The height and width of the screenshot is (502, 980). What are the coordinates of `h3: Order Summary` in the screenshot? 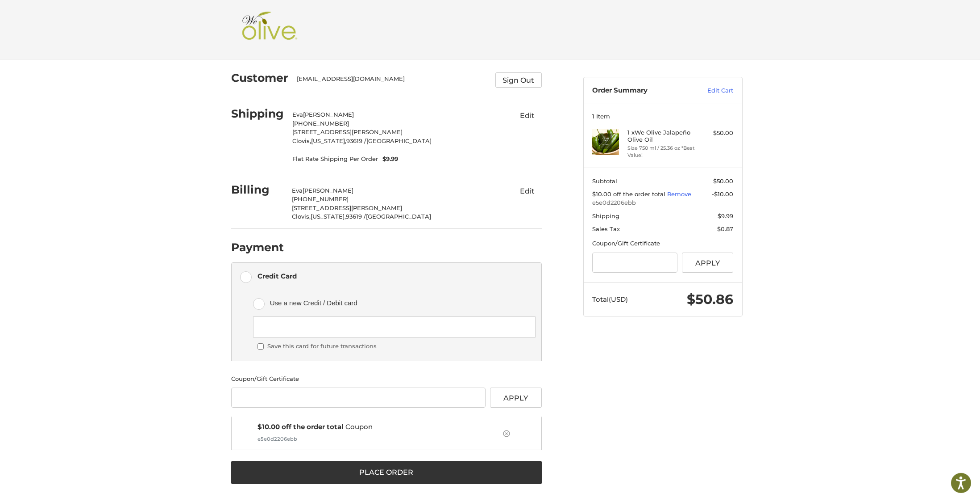 It's located at (640, 91).